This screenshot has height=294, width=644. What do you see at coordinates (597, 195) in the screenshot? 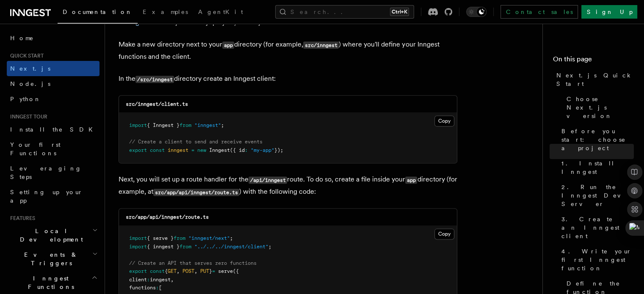
I see `span: 2. Run the Inngest Dev Server` at bounding box center [597, 195].